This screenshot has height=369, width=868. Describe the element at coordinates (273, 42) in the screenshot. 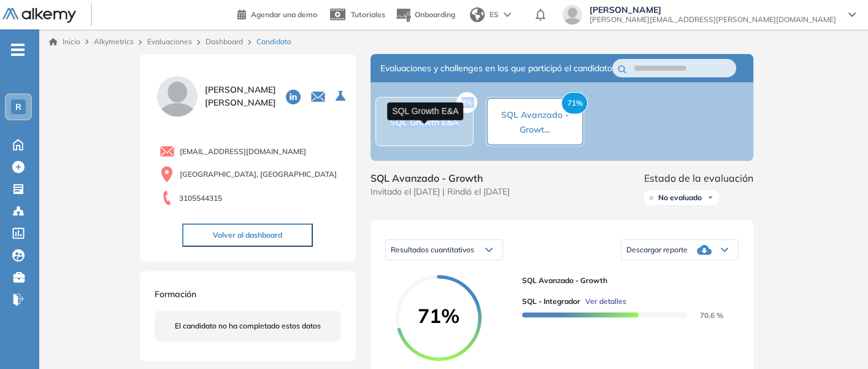

I see `span: Candidato` at that location.